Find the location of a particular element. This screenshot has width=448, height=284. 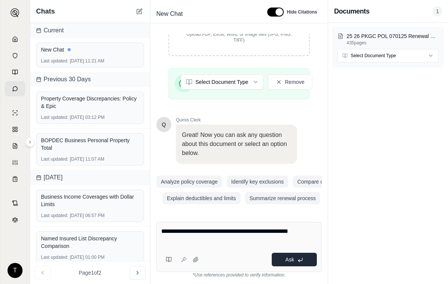

a: Coverage Table is located at coordinates (15, 179).